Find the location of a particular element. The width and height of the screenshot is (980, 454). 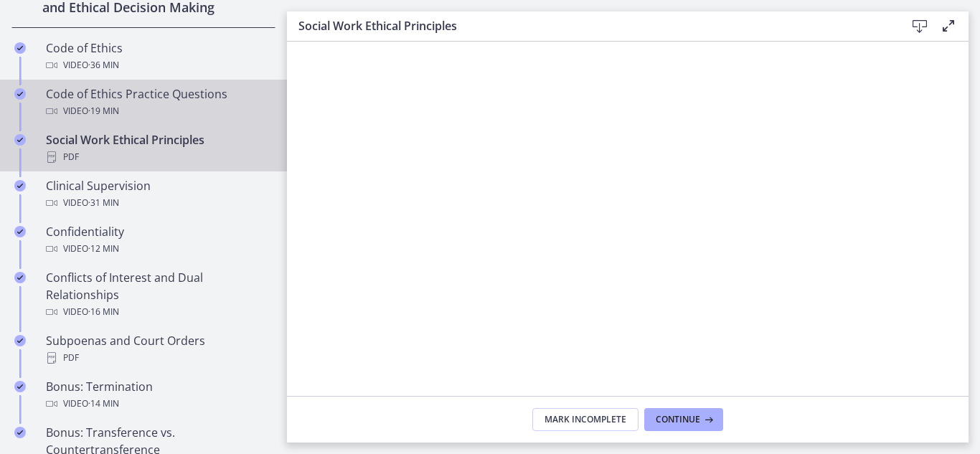

div: Bonus: Termination is located at coordinates (158, 395).